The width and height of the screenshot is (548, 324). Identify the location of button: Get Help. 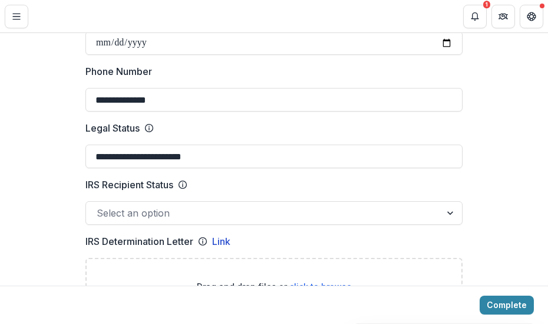
(532, 17).